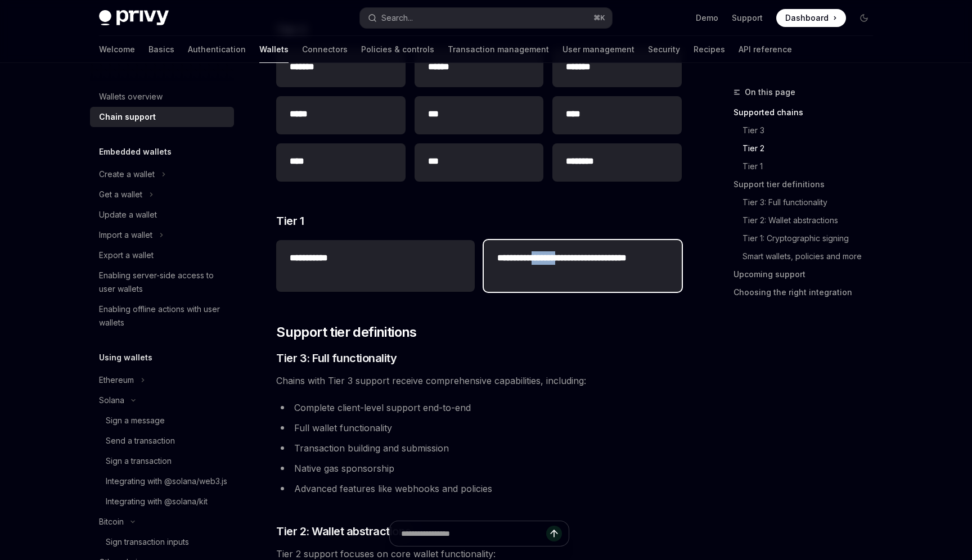  Describe the element at coordinates (217, 50) in the screenshot. I see `a: Authentication` at that location.